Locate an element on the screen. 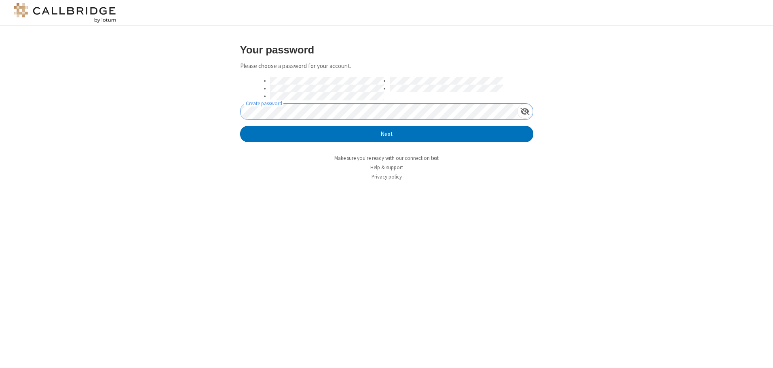 The width and height of the screenshot is (773, 368). button: Next is located at coordinates (387, 134).